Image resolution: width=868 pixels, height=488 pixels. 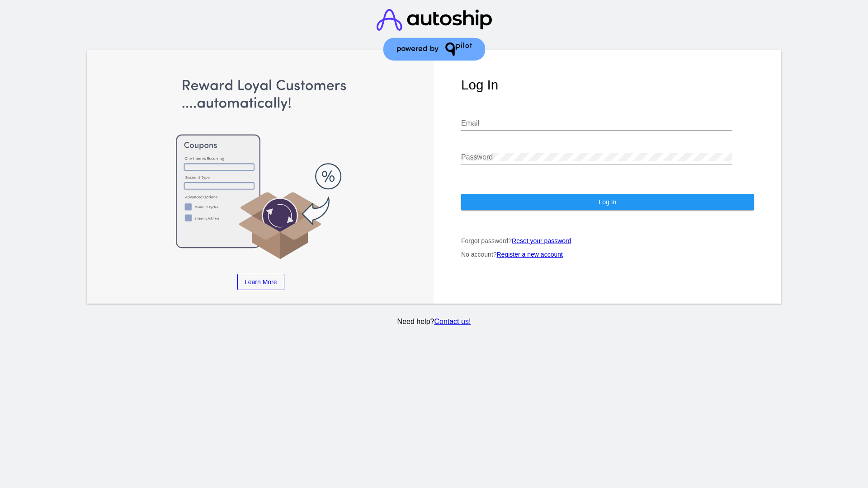 I want to click on h1: Log In, so click(x=607, y=85).